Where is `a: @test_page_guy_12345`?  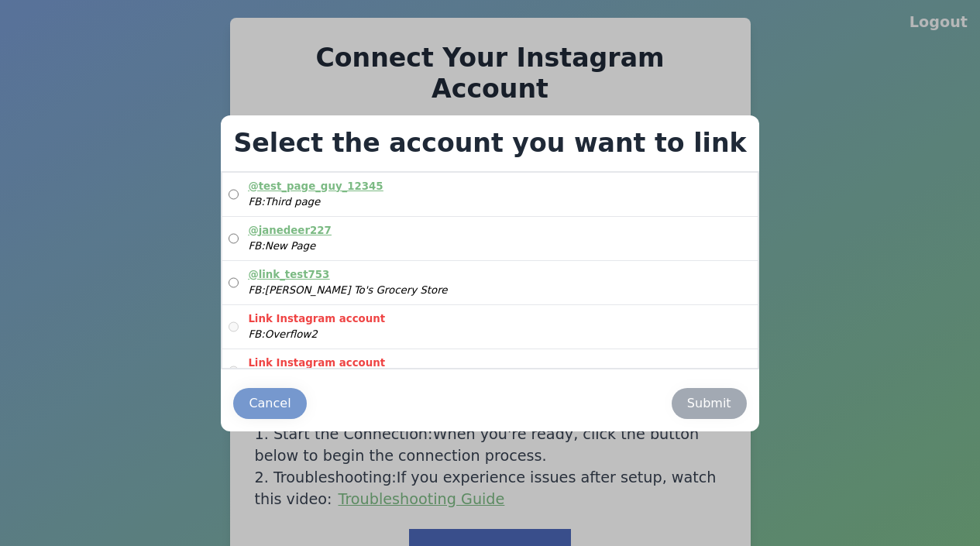
a: @test_page_guy_12345 is located at coordinates (315, 186).